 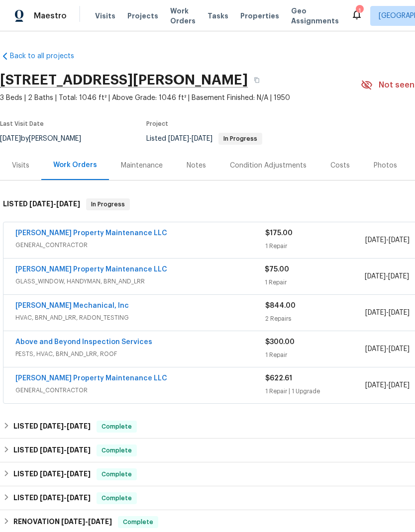 I want to click on span: $75.00, so click(x=277, y=270).